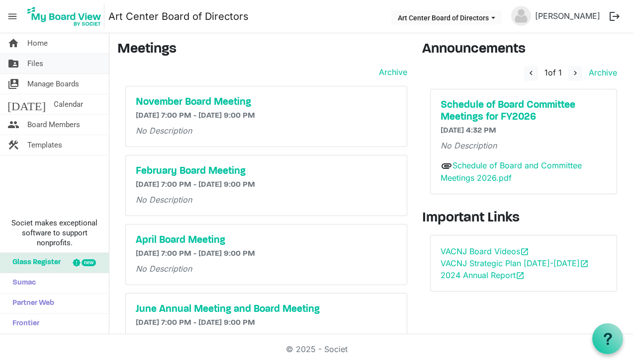 Image resolution: width=633 pixels, height=364 pixels. What do you see at coordinates (21, 283) in the screenshot?
I see `span: Sumac` at bounding box center [21, 283].